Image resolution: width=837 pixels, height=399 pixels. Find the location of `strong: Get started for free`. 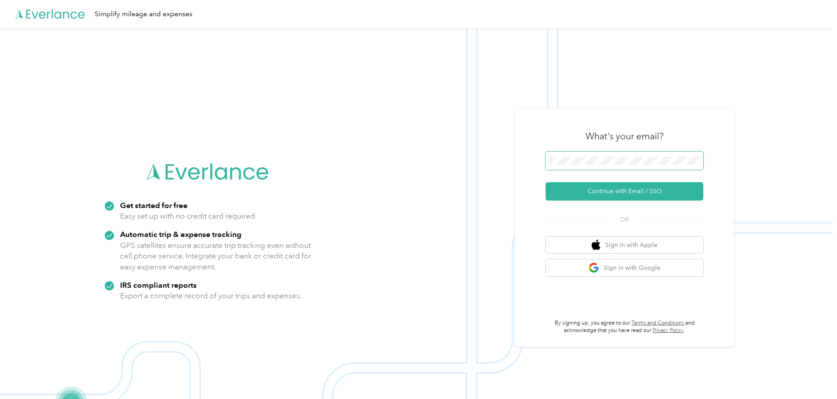

strong: Get started for free is located at coordinates (154, 205).